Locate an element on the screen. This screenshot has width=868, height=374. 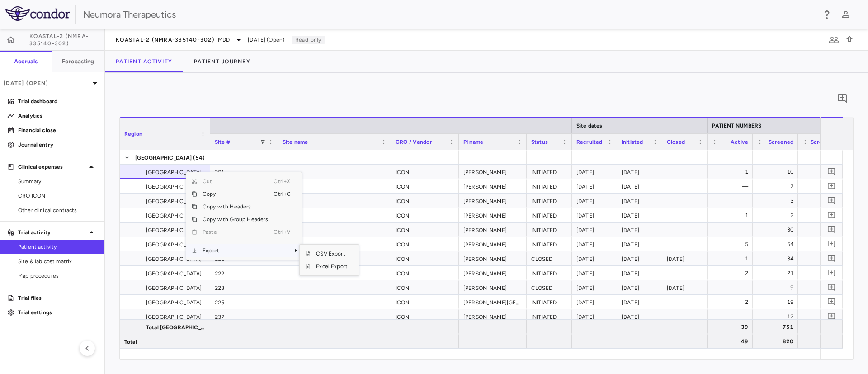
span: CSV Export is located at coordinates (331, 254).